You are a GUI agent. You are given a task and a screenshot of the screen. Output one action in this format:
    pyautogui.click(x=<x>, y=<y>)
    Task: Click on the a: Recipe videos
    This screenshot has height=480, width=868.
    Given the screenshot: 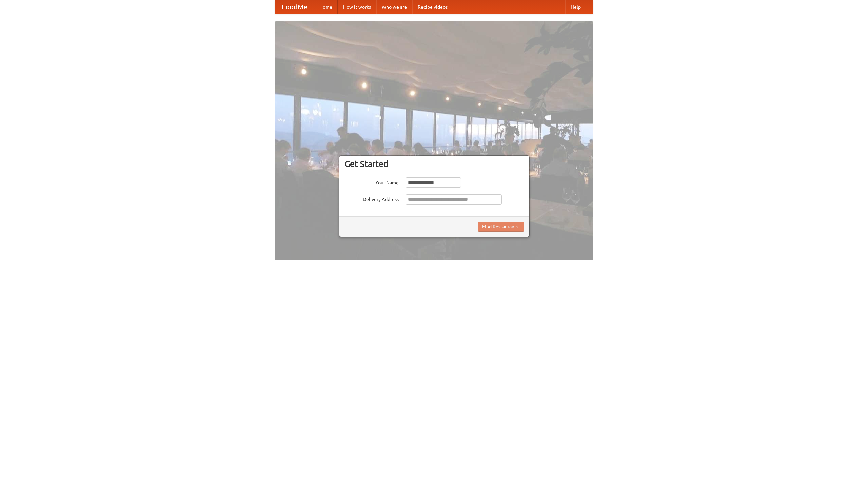 What is the action you would take?
    pyautogui.click(x=433, y=7)
    